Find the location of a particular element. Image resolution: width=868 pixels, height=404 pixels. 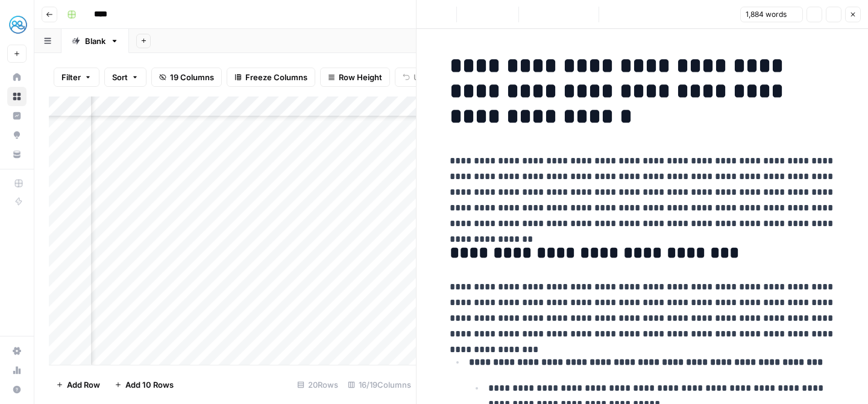

span: Add 10 Rows is located at coordinates (149, 385).